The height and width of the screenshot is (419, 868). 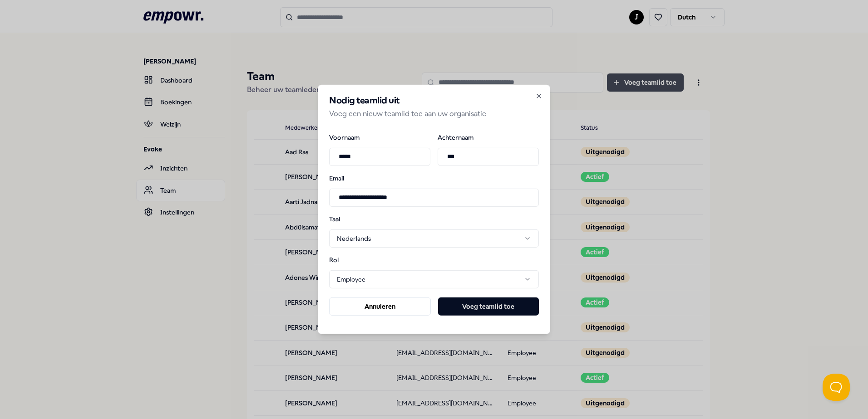 I want to click on label: Voornaam, so click(x=380, y=137).